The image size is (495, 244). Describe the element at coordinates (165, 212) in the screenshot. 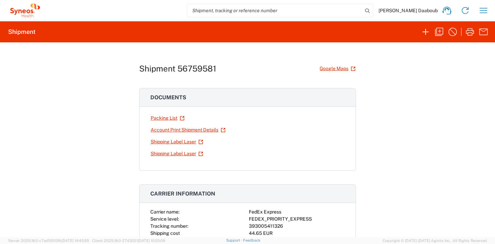

I see `span: Carrier name:` at that location.